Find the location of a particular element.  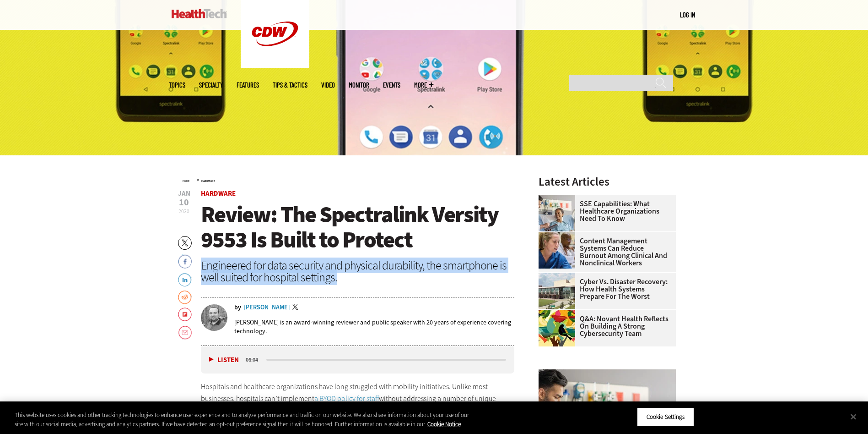

p: Hospitals and healthcare organizations have long struggled with mobility initiatives. Unlike most... is located at coordinates (358, 398).